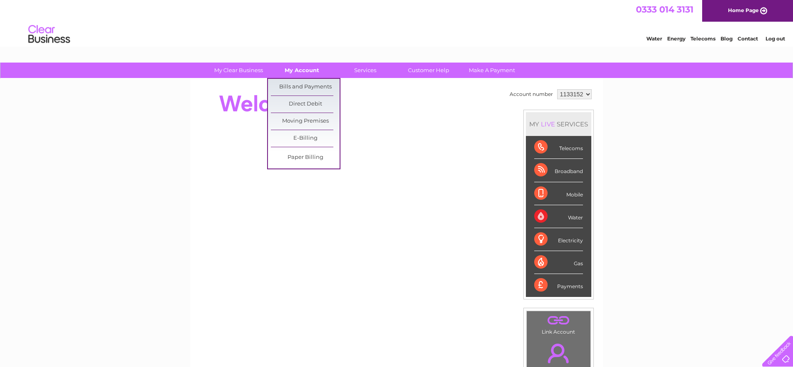 Image resolution: width=793 pixels, height=367 pixels. What do you see at coordinates (775, 38) in the screenshot?
I see `a: Log out` at bounding box center [775, 38].